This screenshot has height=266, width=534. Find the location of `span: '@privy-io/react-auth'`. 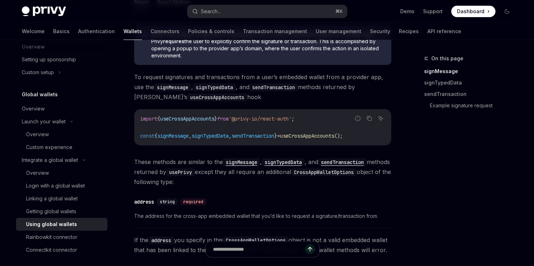

span: '@privy-io/react-auth' is located at coordinates (260, 119).